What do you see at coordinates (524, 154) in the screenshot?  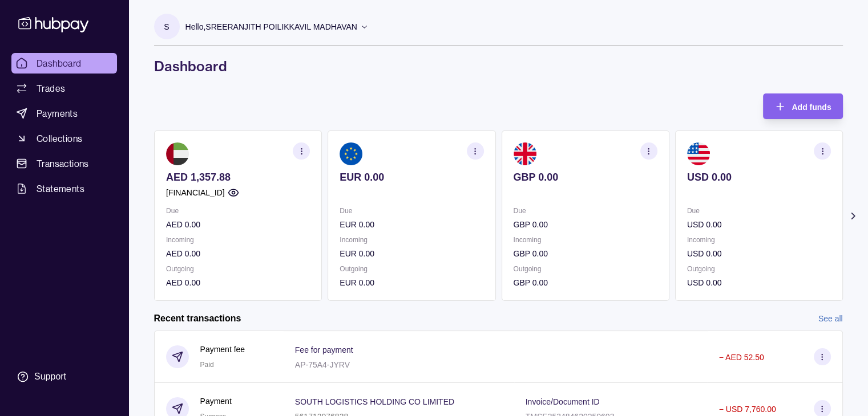 I see `img: gb` at bounding box center [524, 154].